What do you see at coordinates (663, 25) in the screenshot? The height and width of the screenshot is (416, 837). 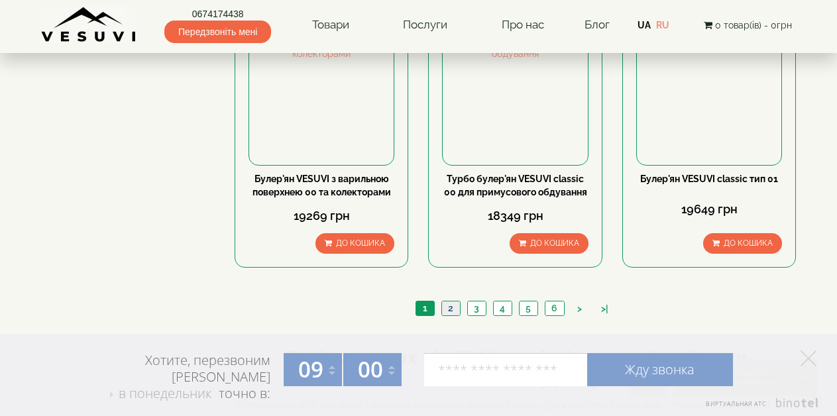 I see `a: RU` at bounding box center [663, 25].